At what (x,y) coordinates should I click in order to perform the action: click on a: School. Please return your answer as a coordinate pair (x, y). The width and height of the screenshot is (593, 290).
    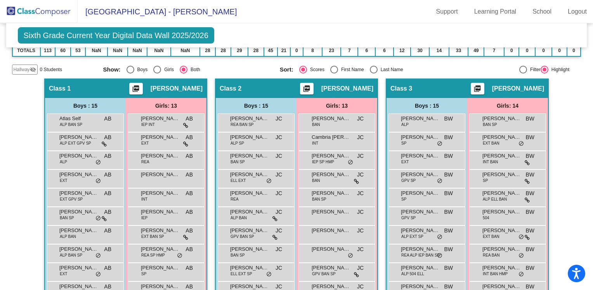
    Looking at the image, I should click on (542, 12).